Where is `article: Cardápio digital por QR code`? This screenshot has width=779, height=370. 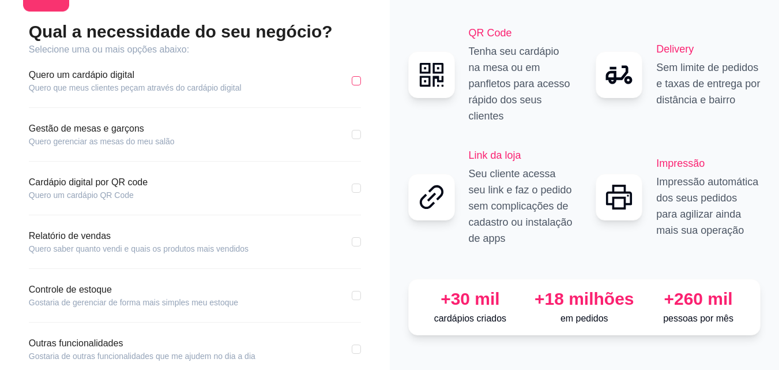
article: Cardápio digital por QR code is located at coordinates (88, 182).